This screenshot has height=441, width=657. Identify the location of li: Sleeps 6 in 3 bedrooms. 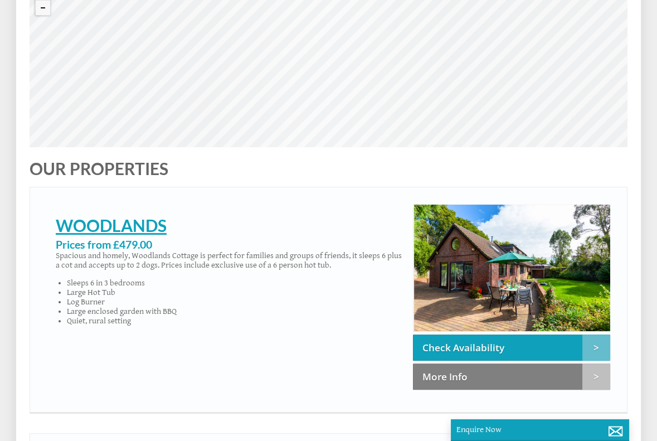
(236, 283).